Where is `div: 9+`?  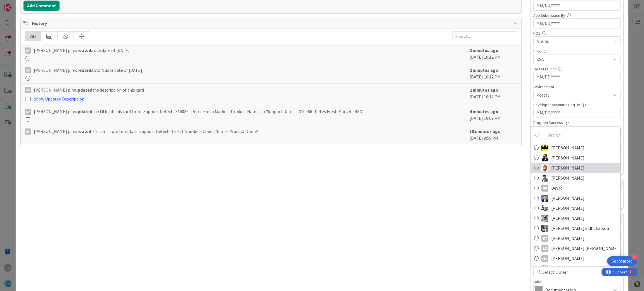
div: 9+ is located at coordinates (29, 4).